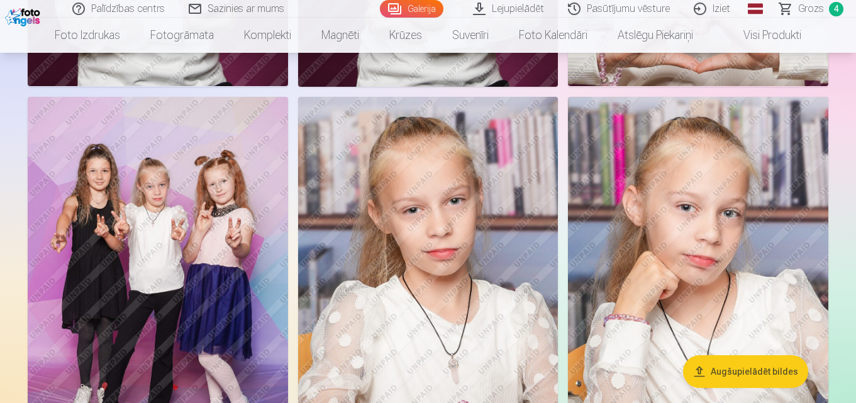 Image resolution: width=856 pixels, height=403 pixels. Describe the element at coordinates (406, 35) in the screenshot. I see `a: Krūzes` at that location.